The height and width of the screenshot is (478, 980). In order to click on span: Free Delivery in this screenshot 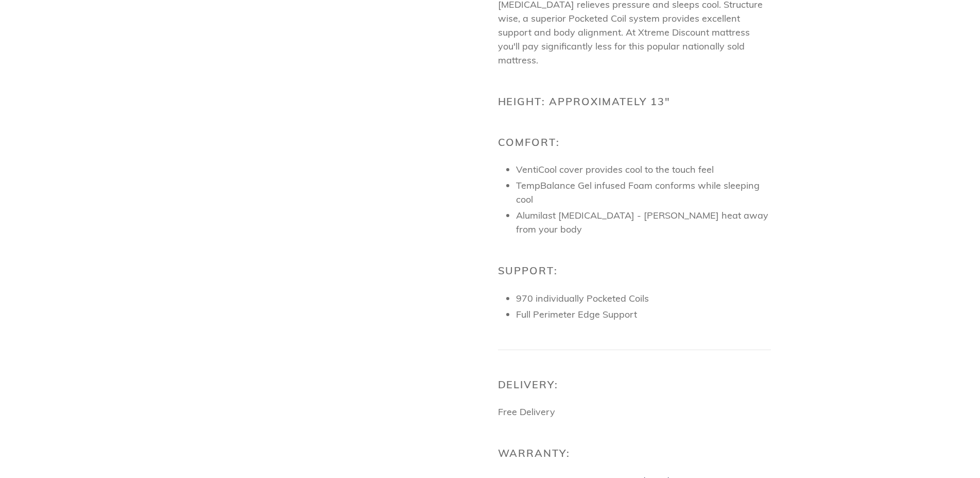, I will do `click(526, 411)`.